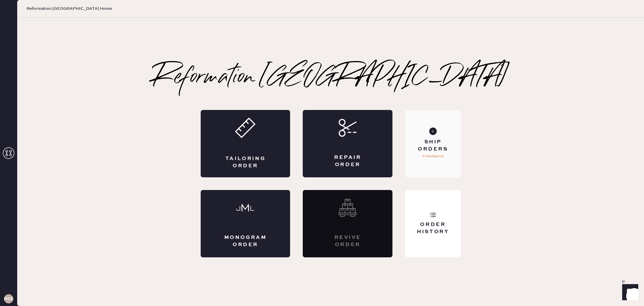  Describe the element at coordinates (245, 241) in the screenshot. I see `div: Monogram Order` at that location.